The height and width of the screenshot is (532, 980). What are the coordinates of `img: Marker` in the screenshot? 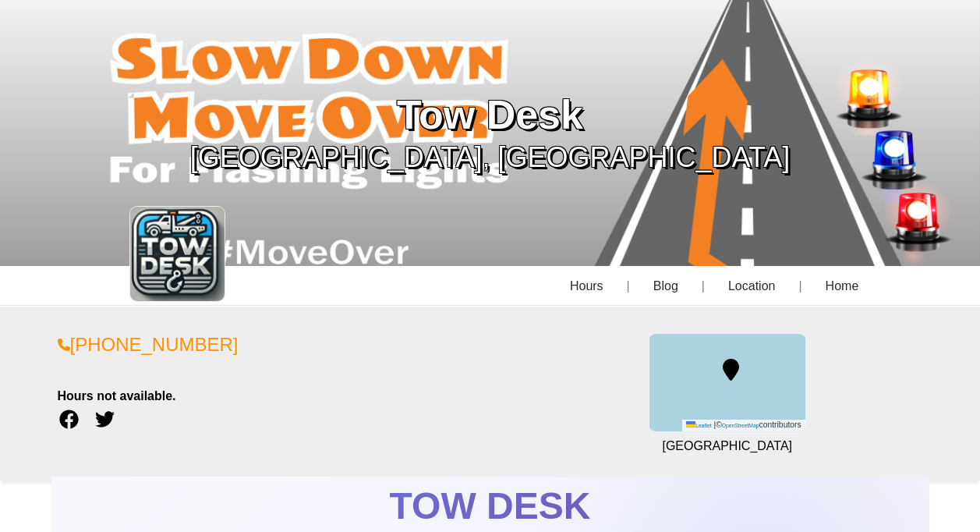 It's located at (731, 370).